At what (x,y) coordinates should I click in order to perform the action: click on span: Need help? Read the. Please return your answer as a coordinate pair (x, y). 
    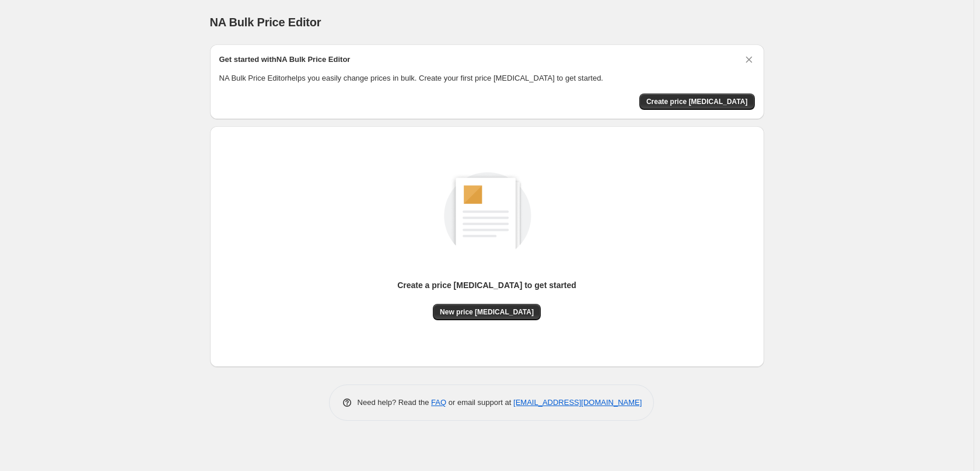
    Looking at the image, I should click on (395, 402).